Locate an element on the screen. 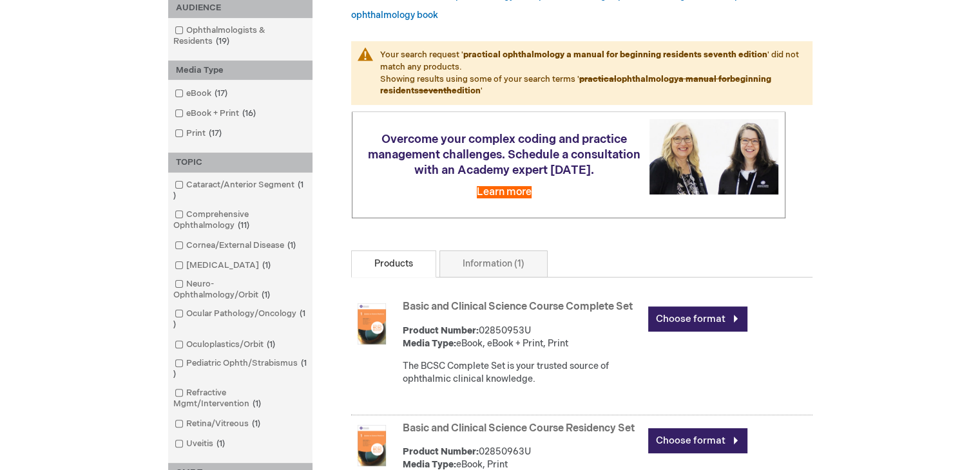 Image resolution: width=980 pixels, height=470 pixels. a: Products is located at coordinates (394, 264).